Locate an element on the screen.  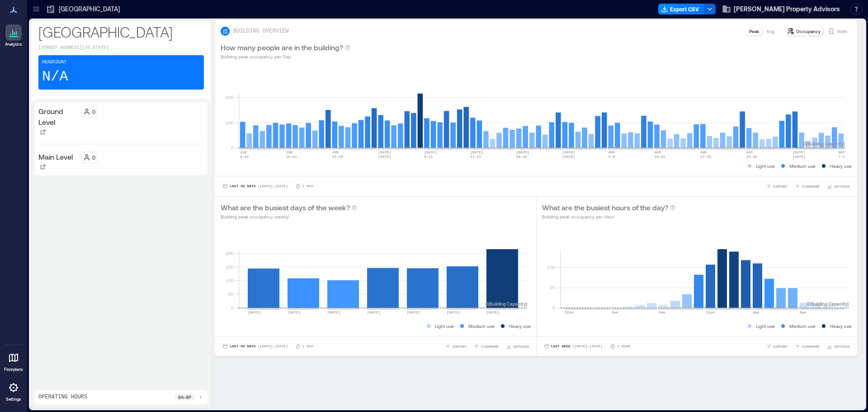
text: 7-13 is located at coordinates (842, 157).